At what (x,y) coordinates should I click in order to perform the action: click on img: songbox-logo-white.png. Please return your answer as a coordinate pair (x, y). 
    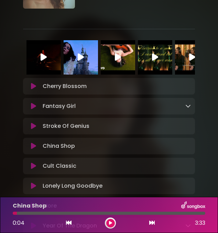
    Looking at the image, I should click on (193, 206).